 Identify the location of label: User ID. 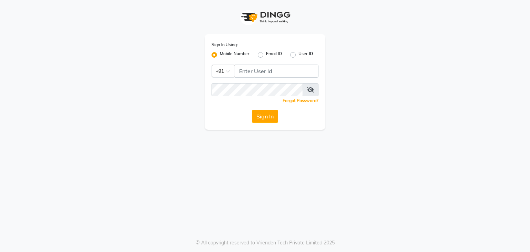
(306, 55).